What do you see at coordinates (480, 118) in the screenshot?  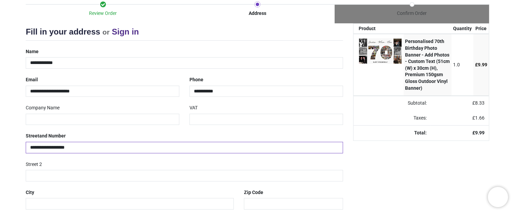 I see `span: 1.66` at bounding box center [480, 118].